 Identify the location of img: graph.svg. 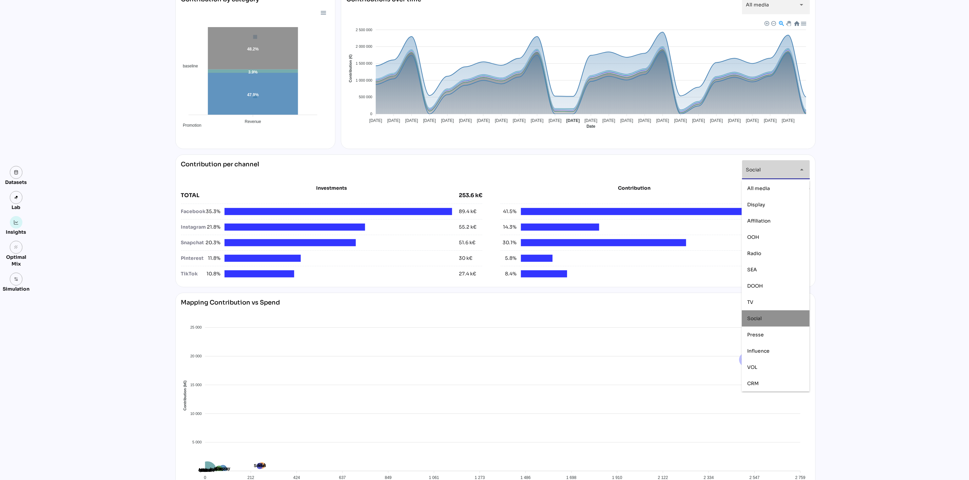
(16, 223).